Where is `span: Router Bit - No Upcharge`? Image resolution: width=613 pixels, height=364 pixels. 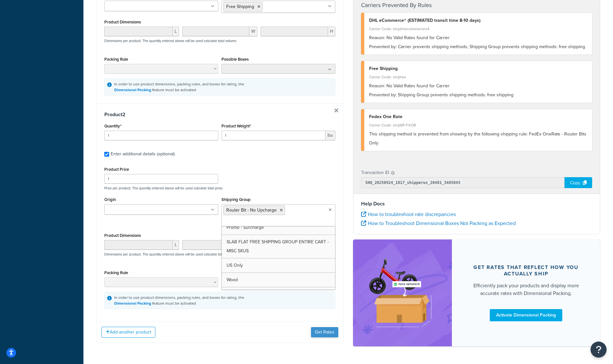
span: Router Bit - No Upcharge is located at coordinates (251, 210).